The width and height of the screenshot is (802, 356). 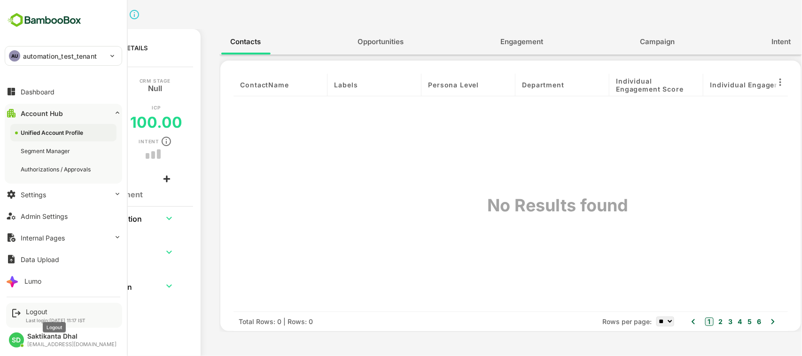 I want to click on button: Account Hub, so click(x=63, y=113).